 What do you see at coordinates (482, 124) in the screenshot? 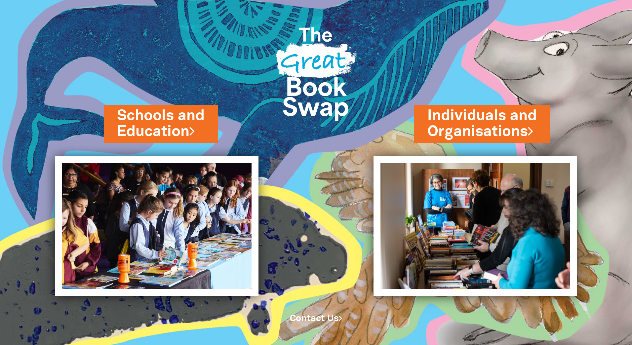
I see `a: Individuals andOrganisations` at bounding box center [482, 124].